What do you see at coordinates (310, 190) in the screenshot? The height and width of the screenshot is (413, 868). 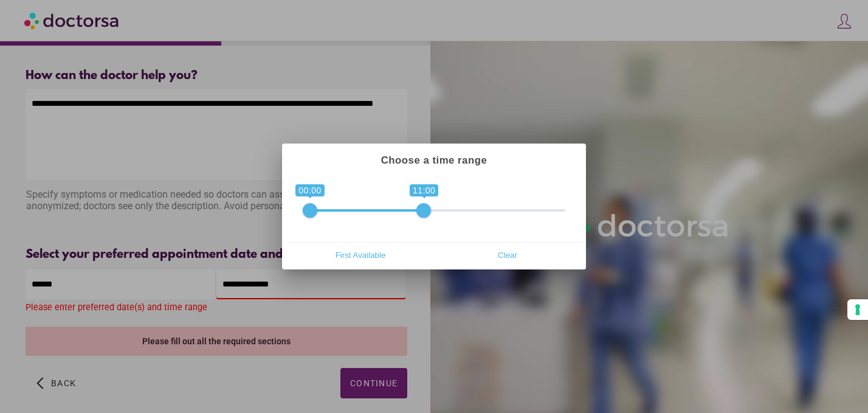 I see `span: 00:00` at bounding box center [310, 190].